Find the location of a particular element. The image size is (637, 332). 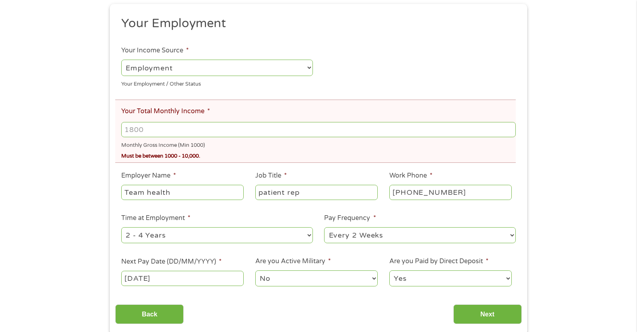

input: ---Click Here for Calendar --- is located at coordinates (183, 279).